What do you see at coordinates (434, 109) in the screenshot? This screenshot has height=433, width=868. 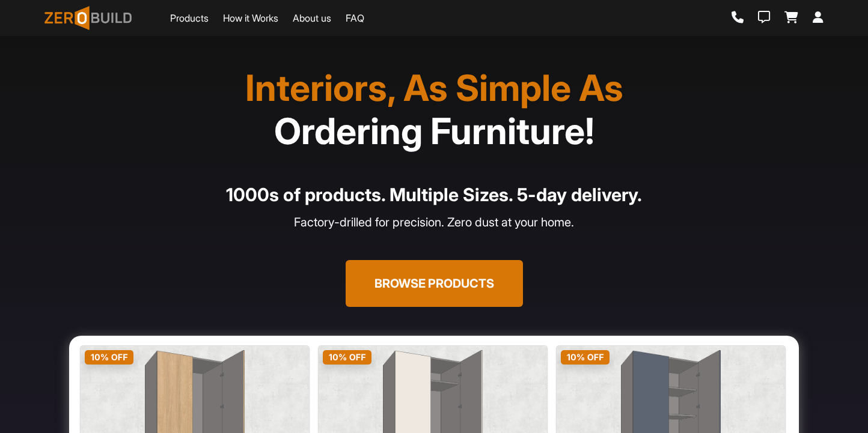 I see `h1: Interiors, As Simple As` at bounding box center [434, 109].